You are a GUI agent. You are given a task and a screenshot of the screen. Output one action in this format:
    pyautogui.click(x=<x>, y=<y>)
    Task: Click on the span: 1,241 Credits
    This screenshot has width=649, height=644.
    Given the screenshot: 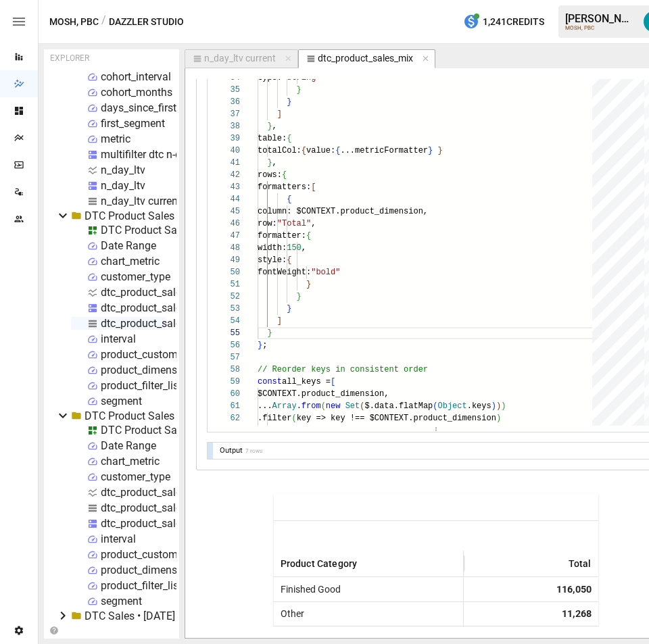 What is the action you would take?
    pyautogui.click(x=512, y=22)
    